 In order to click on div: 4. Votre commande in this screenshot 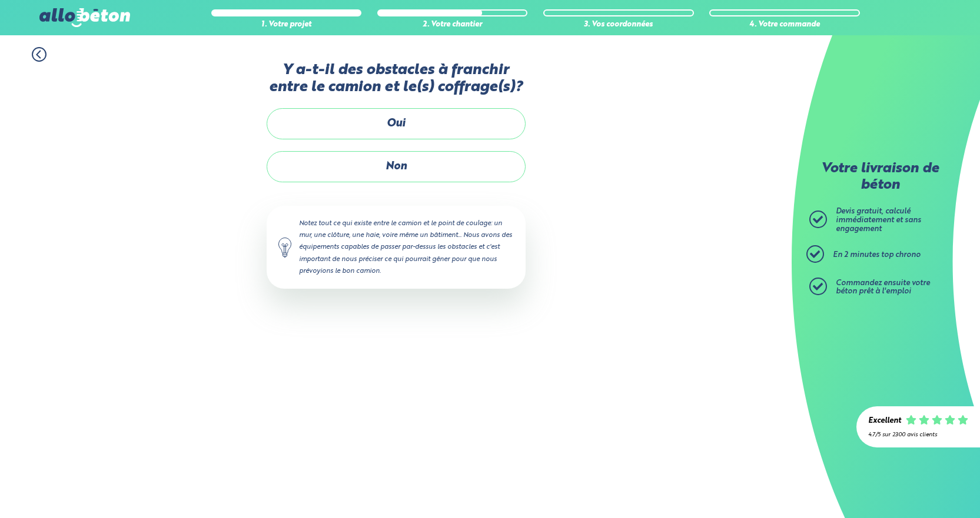, I will do `click(784, 25)`.